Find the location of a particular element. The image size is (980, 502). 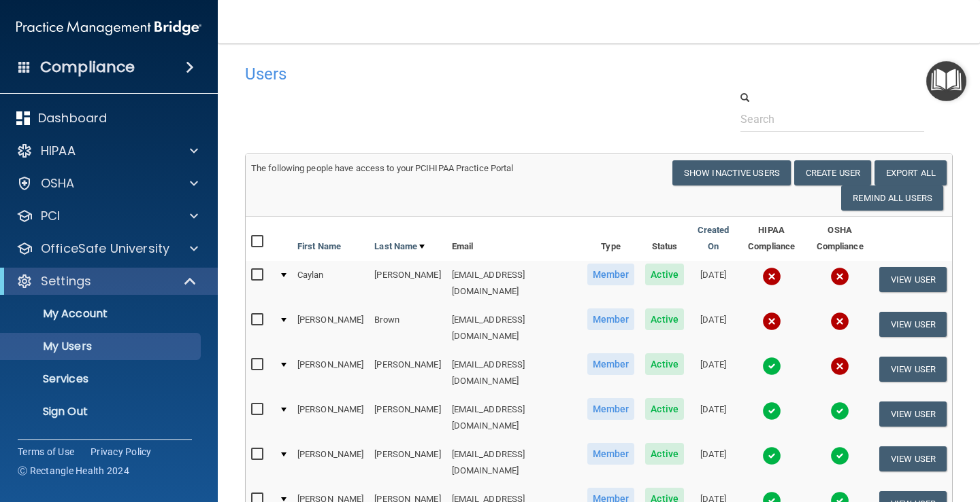

button: Remind All Users is located at coordinates (892, 198).